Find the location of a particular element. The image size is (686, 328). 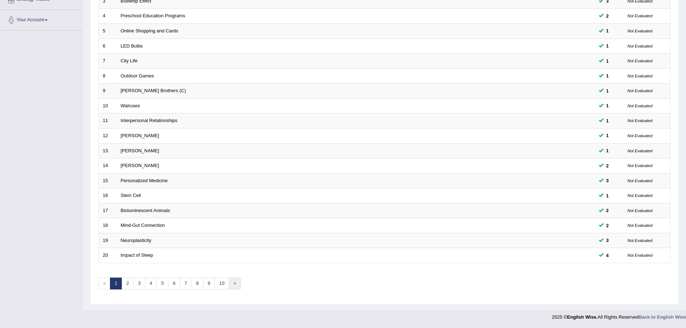

td: 16 is located at coordinates (108, 196).